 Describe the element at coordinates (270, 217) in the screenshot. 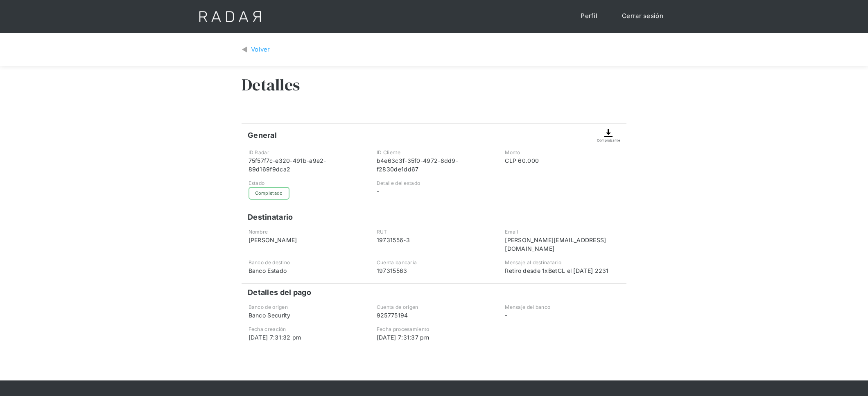

I see `h4: Destinatario` at that location.